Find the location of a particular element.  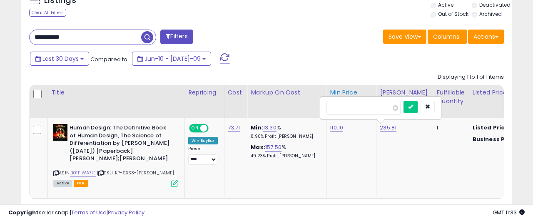

div: Displaying 1 to 1 of 1 items is located at coordinates (471, 77).